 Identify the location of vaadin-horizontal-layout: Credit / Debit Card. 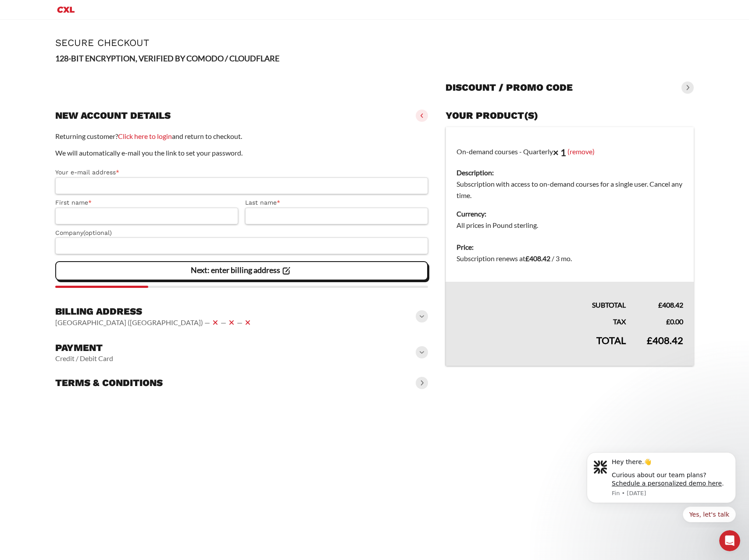
(84, 359).